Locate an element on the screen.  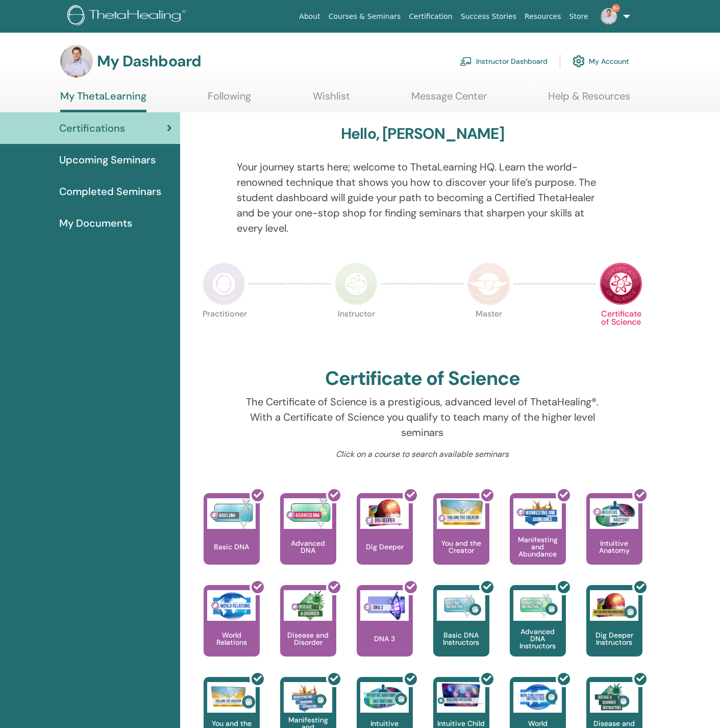
p: Dig Deeper is located at coordinates (385, 547).